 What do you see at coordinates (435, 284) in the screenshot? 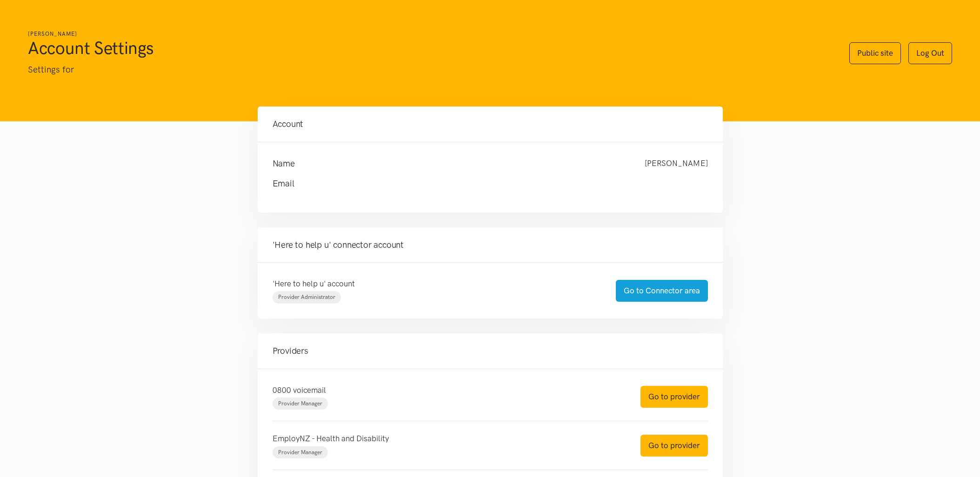
I see `p: 'Here to help u' account` at bounding box center [435, 284].